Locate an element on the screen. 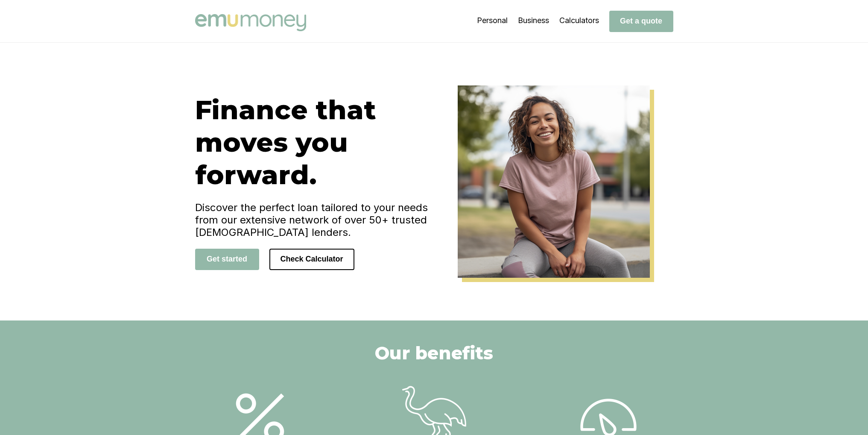 The image size is (868, 435). button: Get a quote is located at coordinates (641, 21).